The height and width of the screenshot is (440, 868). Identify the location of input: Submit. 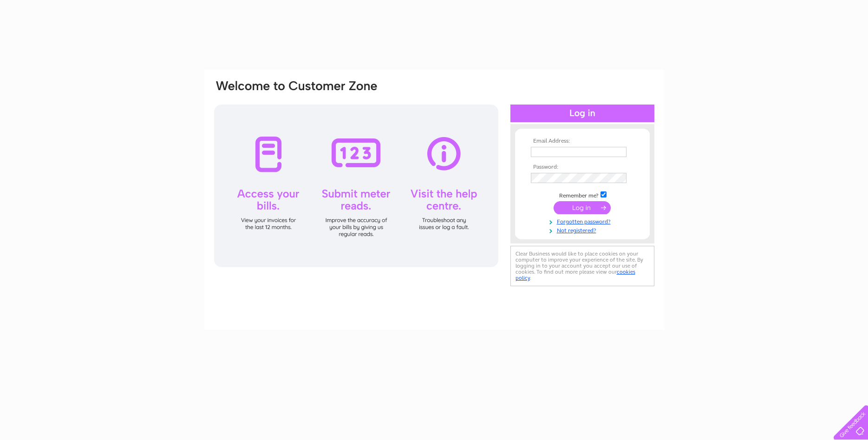
(582, 208).